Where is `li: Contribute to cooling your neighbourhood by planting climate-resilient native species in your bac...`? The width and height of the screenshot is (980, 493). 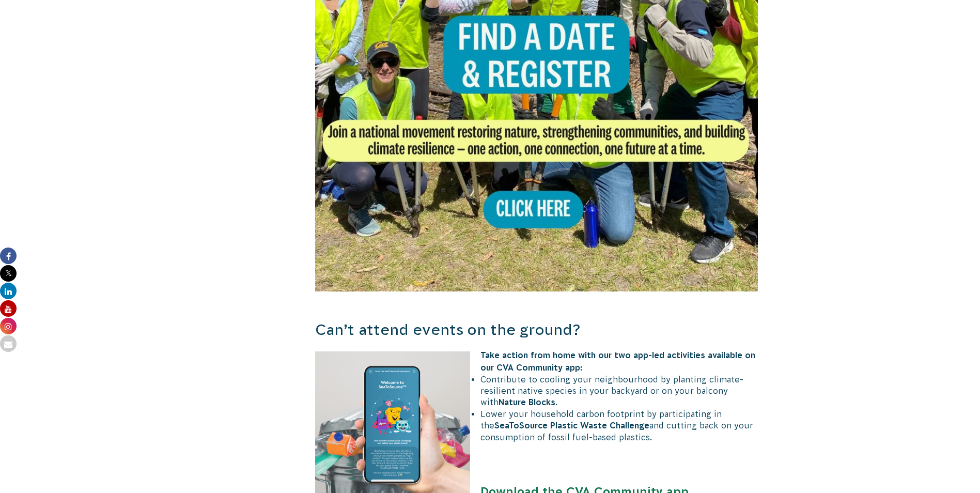
li: Contribute to cooling your neighbourhood by planting climate-resilient native species in your bac... is located at coordinates (542, 390).